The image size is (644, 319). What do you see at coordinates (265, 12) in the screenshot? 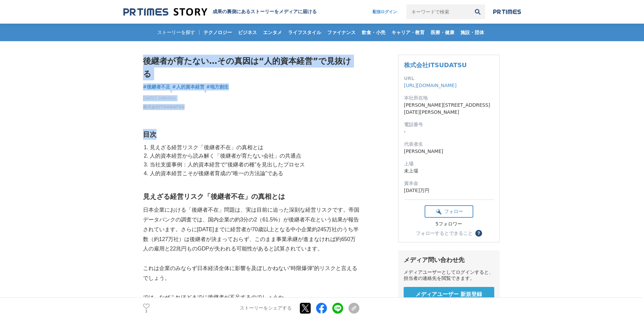
I see `h2: 成果の裏側にあるストーリーをメディアに届ける` at bounding box center [265, 12].